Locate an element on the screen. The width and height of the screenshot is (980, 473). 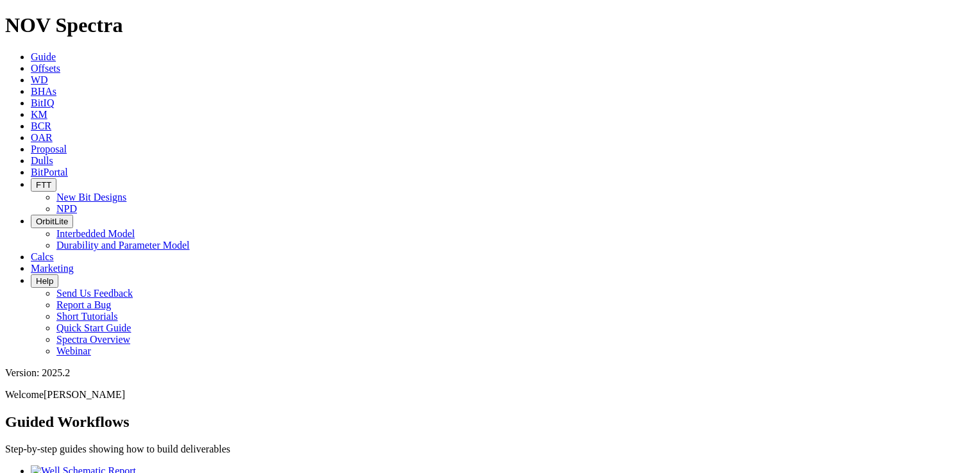
span: Dulls is located at coordinates (42, 160).